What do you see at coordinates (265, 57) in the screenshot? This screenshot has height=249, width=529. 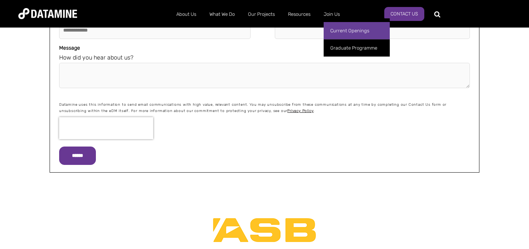 I see `legend: How did you hear about us?` at bounding box center [265, 57].